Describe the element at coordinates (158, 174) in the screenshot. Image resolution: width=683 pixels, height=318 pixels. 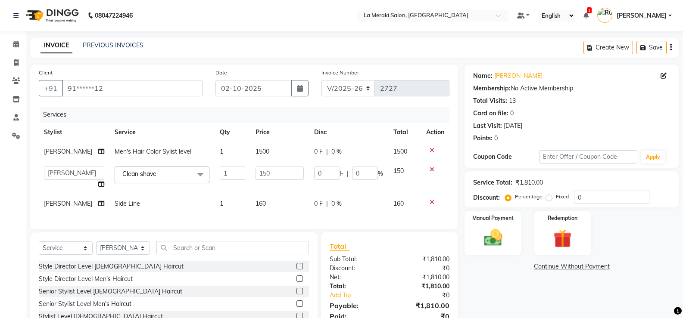
I see `a: x` at that location.